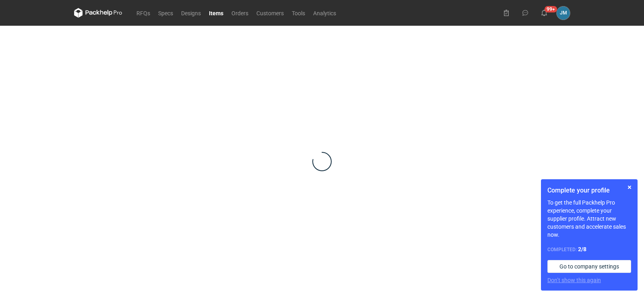 The height and width of the screenshot is (297, 644). What do you see at coordinates (166, 13) in the screenshot?
I see `a: Specs` at bounding box center [166, 13].